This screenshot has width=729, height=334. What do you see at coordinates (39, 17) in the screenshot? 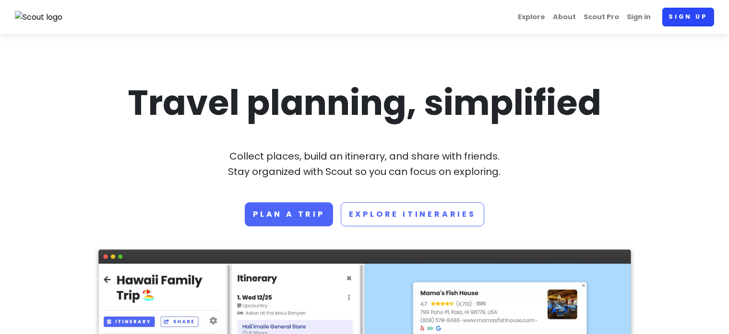
I see `img: Scout logo` at bounding box center [39, 17].